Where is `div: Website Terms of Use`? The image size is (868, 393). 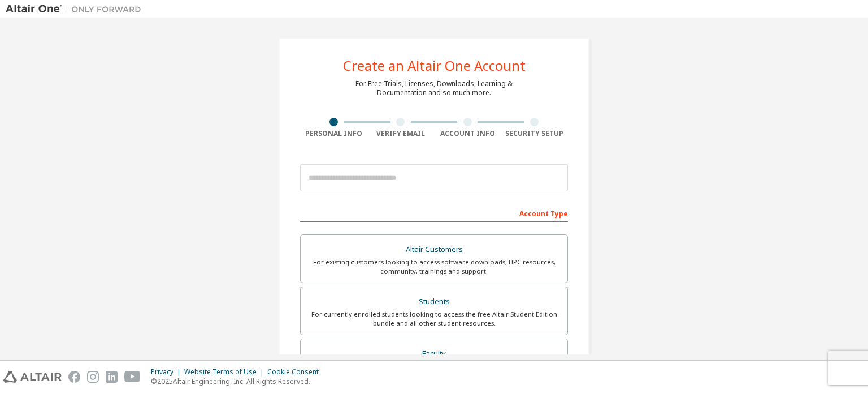 div: Website Terms of Use is located at coordinates (226, 372).